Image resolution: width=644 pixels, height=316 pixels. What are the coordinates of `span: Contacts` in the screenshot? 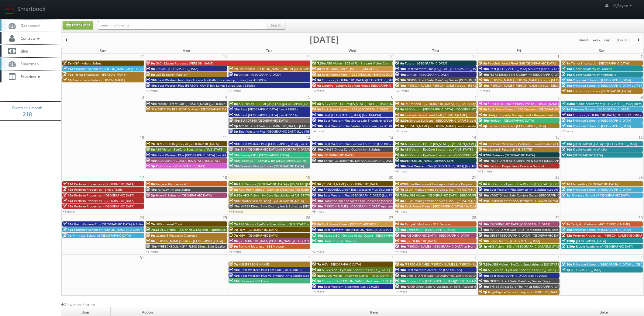 It's located at (29, 38).